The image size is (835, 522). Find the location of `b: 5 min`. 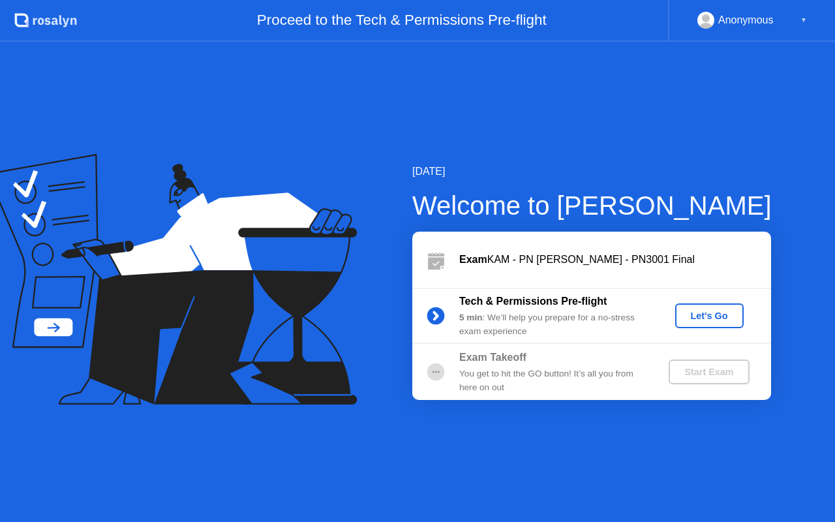

b: 5 min is located at coordinates (471, 317).